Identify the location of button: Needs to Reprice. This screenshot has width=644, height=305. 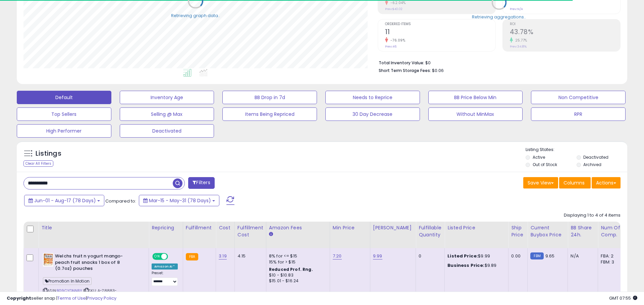
(373, 98).